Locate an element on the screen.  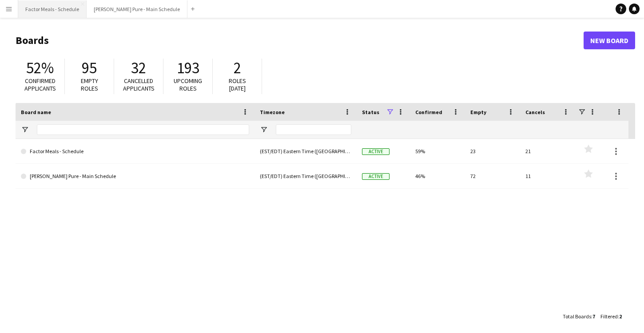
span: Board name is located at coordinates (36, 112).